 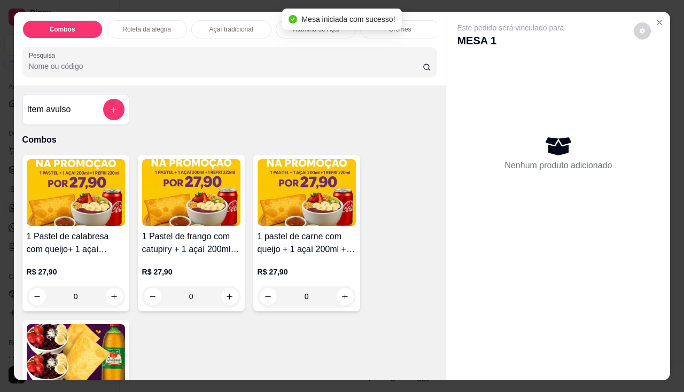 What do you see at coordinates (226, 66) in the screenshot?
I see `input: Pesquisa` at bounding box center [226, 66].